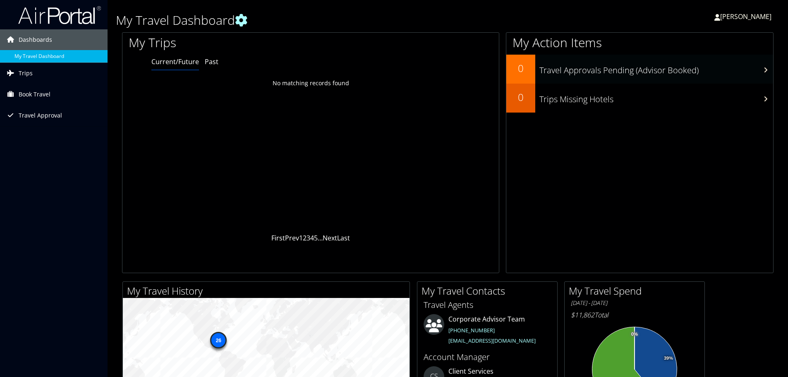  What do you see at coordinates (312, 238) in the screenshot?
I see `a: 4` at bounding box center [312, 238].